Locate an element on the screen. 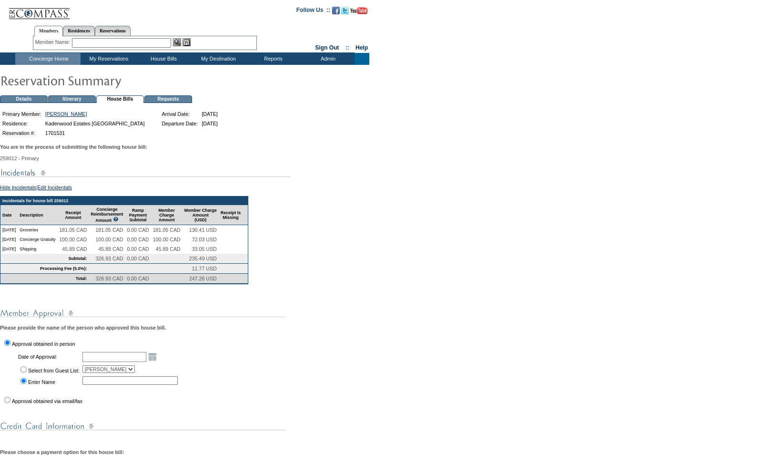 The height and width of the screenshot is (455, 782). td: Itinerary is located at coordinates (72, 99).